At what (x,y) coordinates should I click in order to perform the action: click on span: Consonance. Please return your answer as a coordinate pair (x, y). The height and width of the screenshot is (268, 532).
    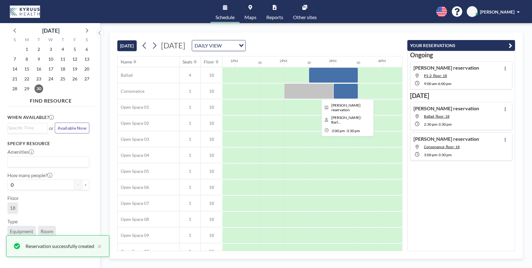
    Looking at the image, I should click on (131, 91).